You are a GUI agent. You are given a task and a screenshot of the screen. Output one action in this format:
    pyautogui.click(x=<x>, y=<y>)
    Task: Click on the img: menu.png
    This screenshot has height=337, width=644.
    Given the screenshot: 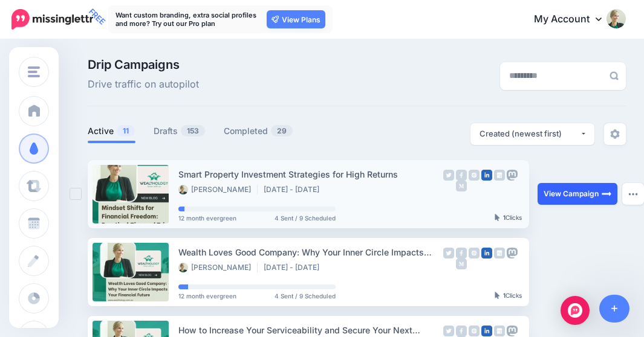 What is the action you would take?
    pyautogui.click(x=34, y=72)
    